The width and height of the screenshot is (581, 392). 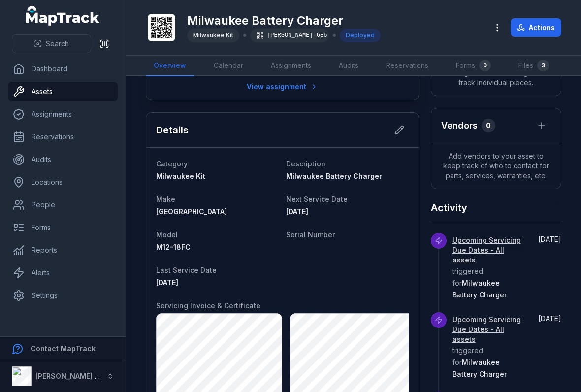 I want to click on span: Next Service Date, so click(x=317, y=199).